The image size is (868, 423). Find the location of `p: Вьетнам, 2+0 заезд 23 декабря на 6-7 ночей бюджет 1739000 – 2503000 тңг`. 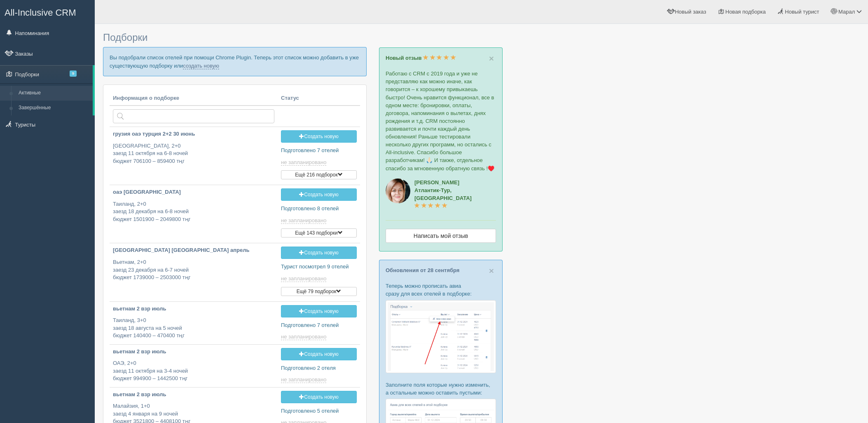

p: Вьетнам, 2+0 заезд 23 декабря на 6-7 ночей бюджет 1739000 – 2503000 тңг is located at coordinates (193, 270).